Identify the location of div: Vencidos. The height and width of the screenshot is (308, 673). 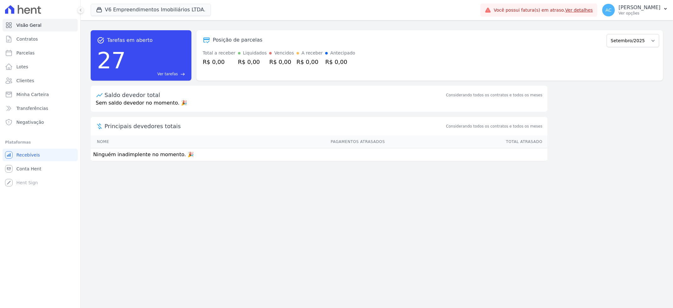
(284, 53).